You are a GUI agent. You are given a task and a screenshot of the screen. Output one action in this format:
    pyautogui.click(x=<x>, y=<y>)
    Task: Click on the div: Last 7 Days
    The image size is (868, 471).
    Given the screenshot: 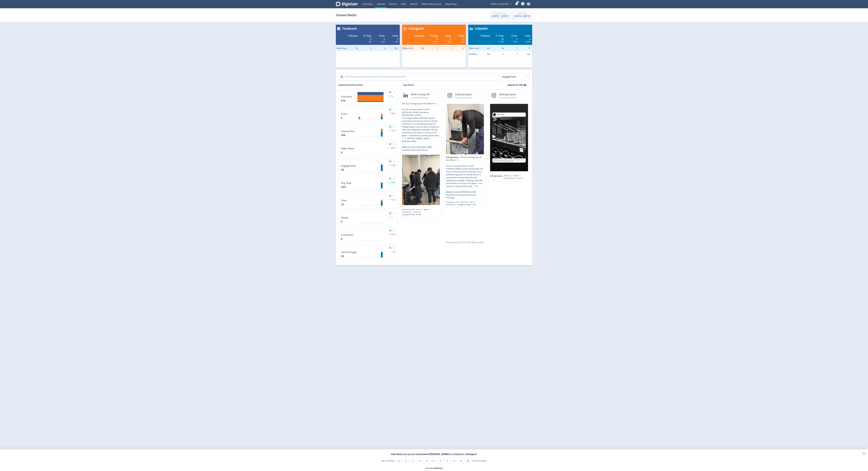 What is the action you would take?
    pyautogui.click(x=522, y=14)
    